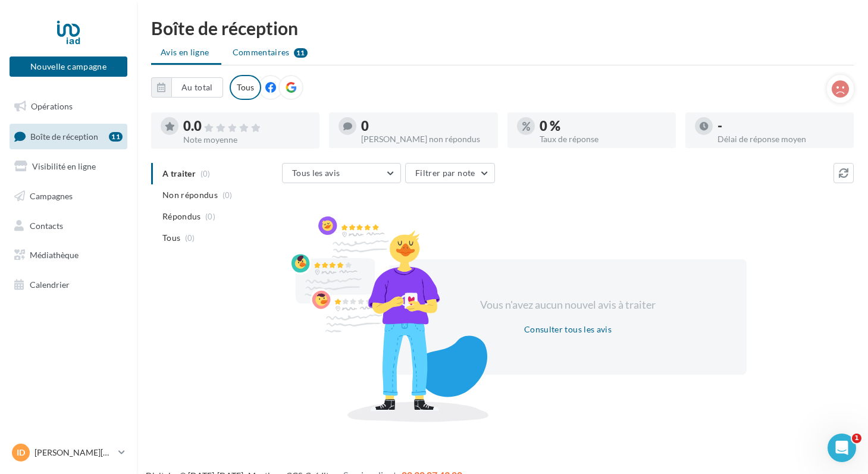 This screenshot has height=474, width=868. Describe the element at coordinates (190, 195) in the screenshot. I see `span: Non répondus` at that location.